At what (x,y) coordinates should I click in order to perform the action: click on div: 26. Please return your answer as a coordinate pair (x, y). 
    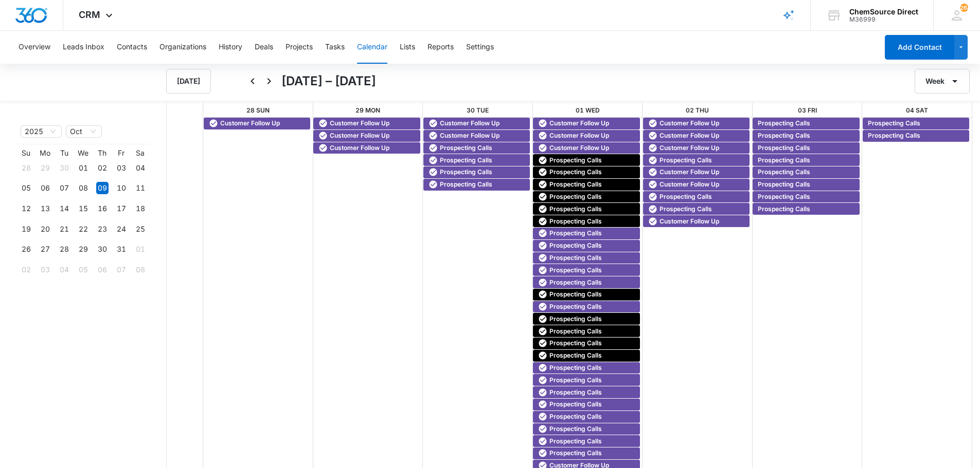
    Looking at the image, I should click on (26, 249).